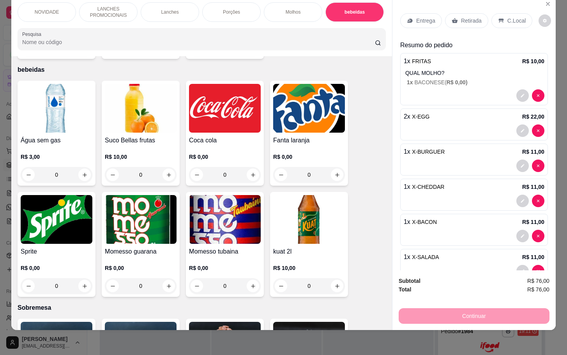  What do you see at coordinates (426, 21) in the screenshot?
I see `p: Entrega` at bounding box center [426, 21].